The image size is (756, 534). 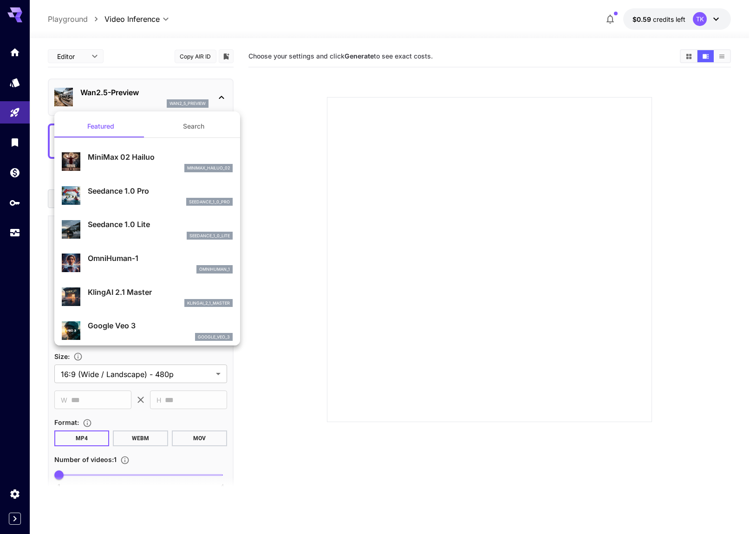 What do you see at coordinates (147, 263) in the screenshot?
I see `div: OmniHuman‑1omnihuman_1` at bounding box center [147, 263].